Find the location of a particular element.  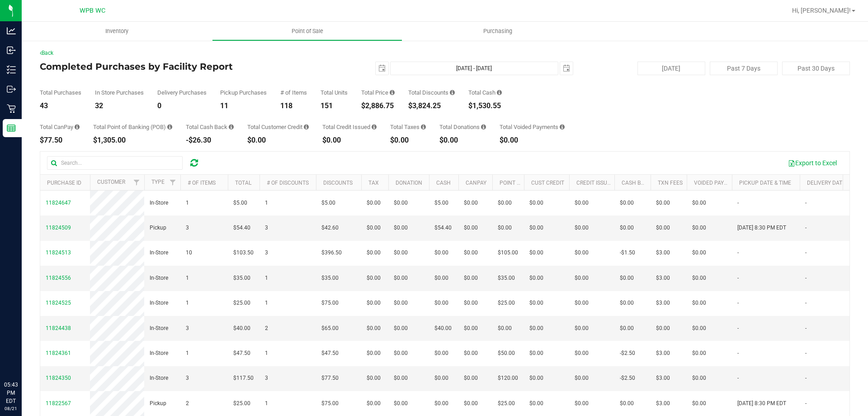

div: -$26.30 is located at coordinates (209, 140).